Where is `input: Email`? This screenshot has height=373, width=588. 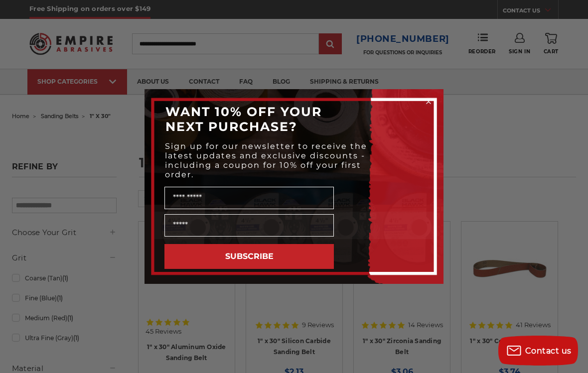 input: Email is located at coordinates (249, 225).